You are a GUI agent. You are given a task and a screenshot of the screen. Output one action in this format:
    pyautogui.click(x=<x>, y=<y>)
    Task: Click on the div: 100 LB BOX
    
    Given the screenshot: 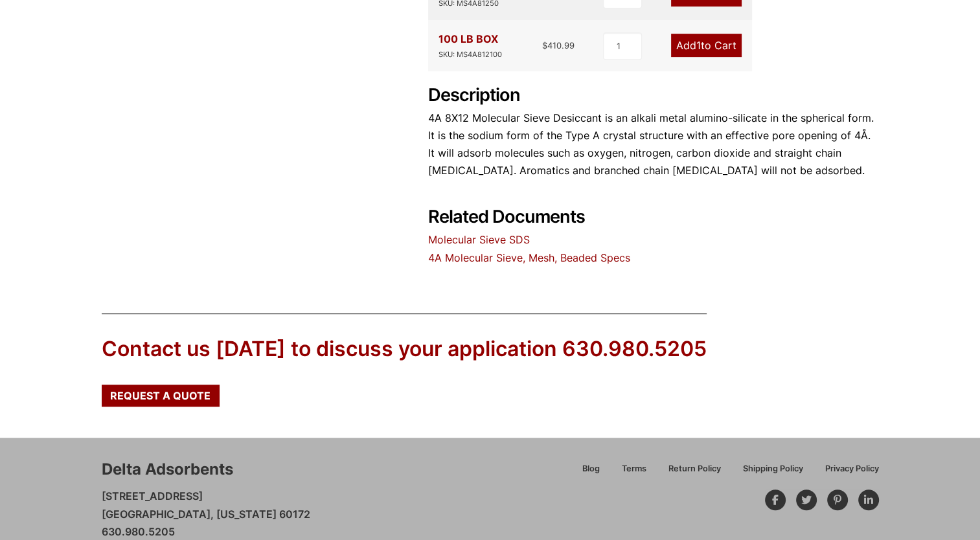 What is the action you would take?
    pyautogui.click(x=470, y=45)
    